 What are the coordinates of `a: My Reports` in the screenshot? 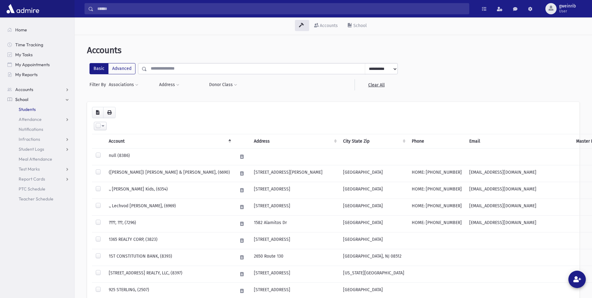 It's located at (38, 75).